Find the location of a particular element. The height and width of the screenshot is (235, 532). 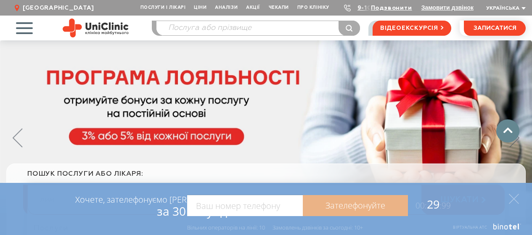

input: Ваш номер телефону is located at coordinates (245, 206).